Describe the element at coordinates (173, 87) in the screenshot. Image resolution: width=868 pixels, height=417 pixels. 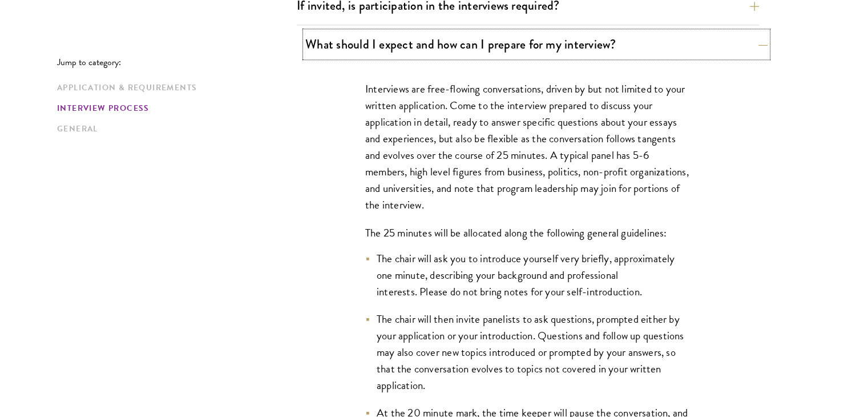
I see `a: Application & Requirements` at that location.